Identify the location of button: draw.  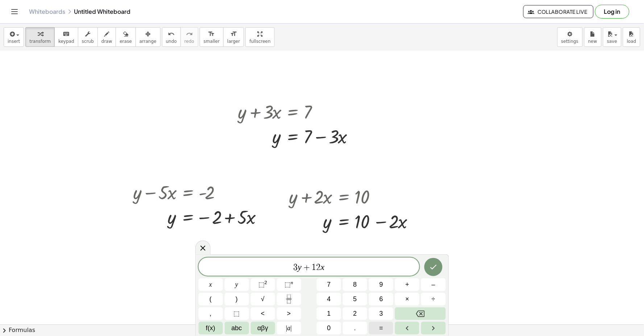
(107, 37).